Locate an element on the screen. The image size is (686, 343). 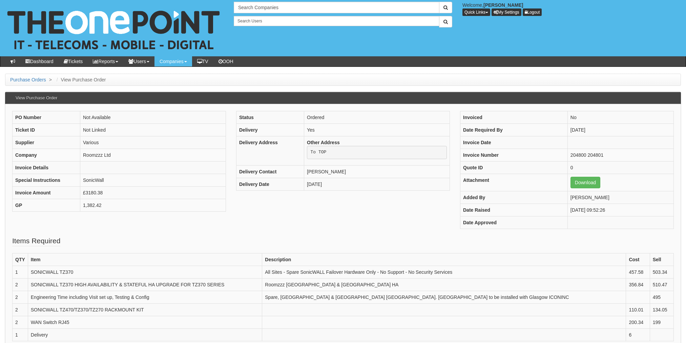
th: Delivery Contact is located at coordinates (270, 171).